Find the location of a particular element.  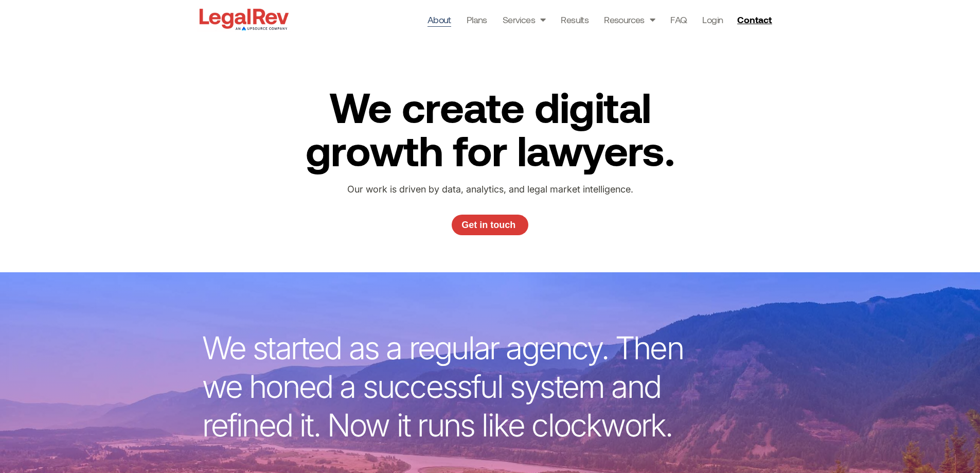

p: We started as a regular agency. Then we honed a successful system and refined it. Now it runs lik... is located at coordinates (452, 387).